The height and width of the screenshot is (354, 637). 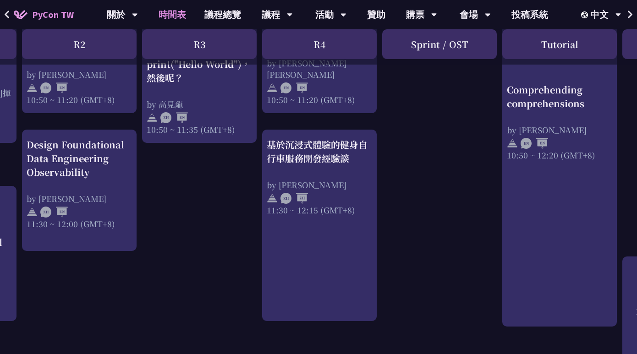 What do you see at coordinates (585, 15) in the screenshot?
I see `img: Locale Icon` at bounding box center [585, 15].